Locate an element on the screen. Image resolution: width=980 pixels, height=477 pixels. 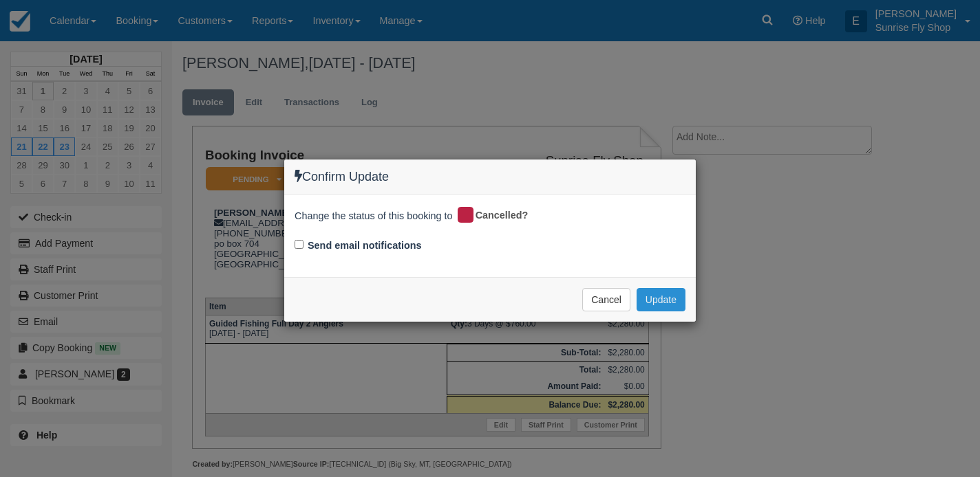
button: Update is located at coordinates (661, 300).